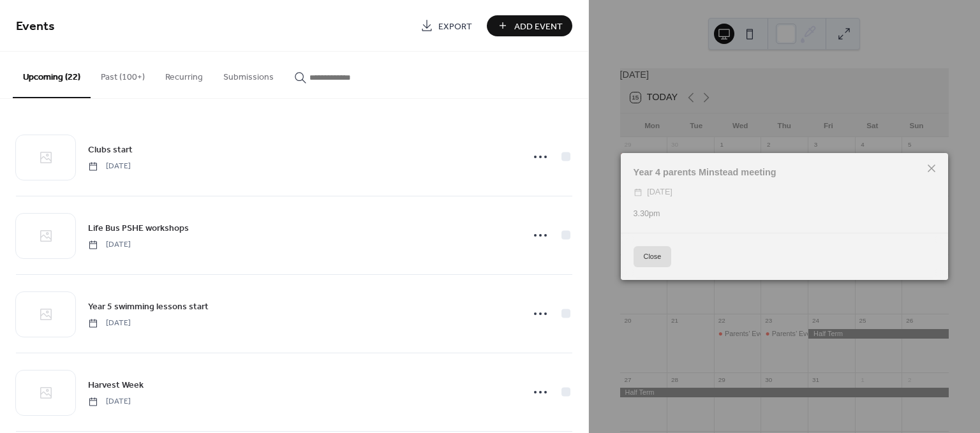 This screenshot has width=980, height=433. What do you see at coordinates (138, 228) in the screenshot?
I see `span: Life Bus PSHE workshops` at bounding box center [138, 228].